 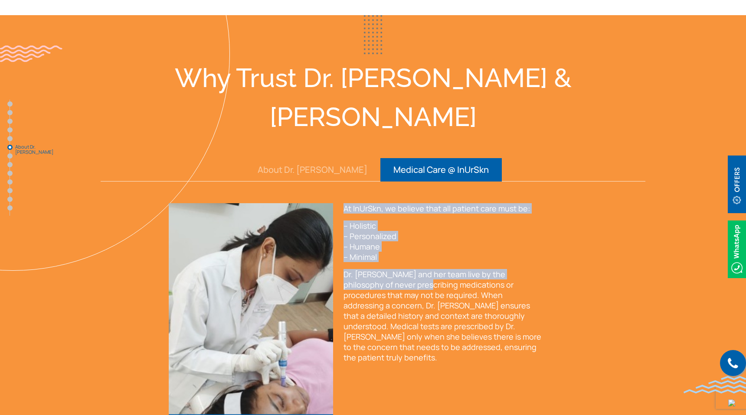 I want to click on img: blueDots2, so click(x=373, y=35).